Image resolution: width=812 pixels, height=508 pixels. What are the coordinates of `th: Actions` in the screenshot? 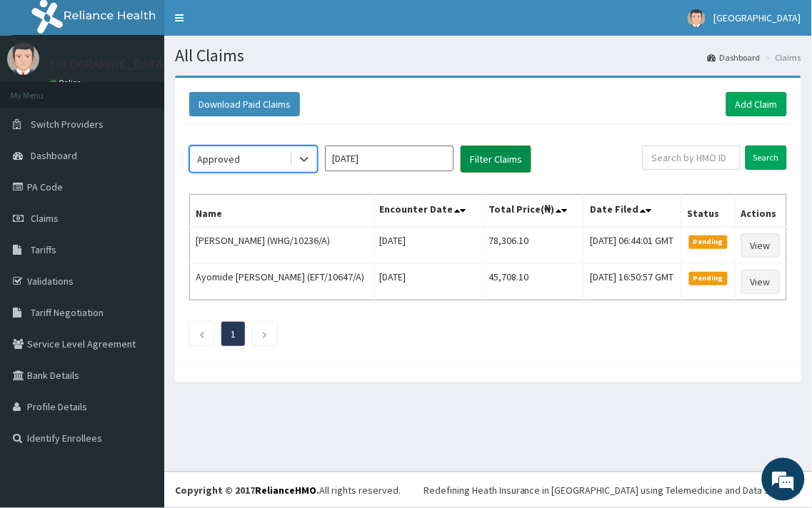 It's located at (760, 211).